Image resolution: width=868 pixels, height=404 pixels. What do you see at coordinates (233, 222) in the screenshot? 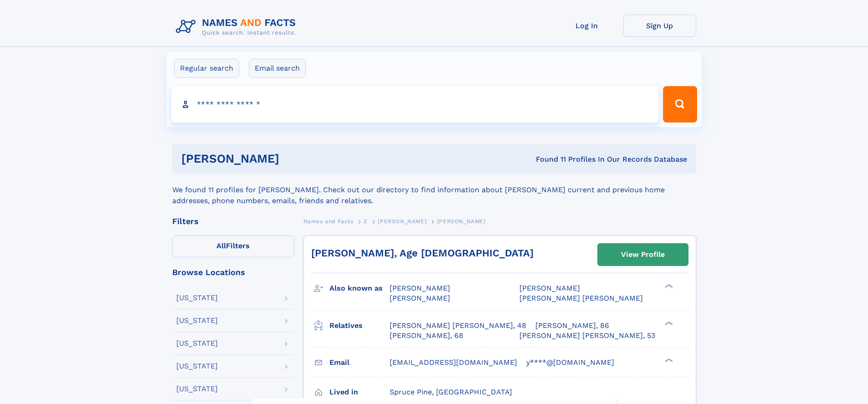
I see `div: Filters` at bounding box center [233, 222].